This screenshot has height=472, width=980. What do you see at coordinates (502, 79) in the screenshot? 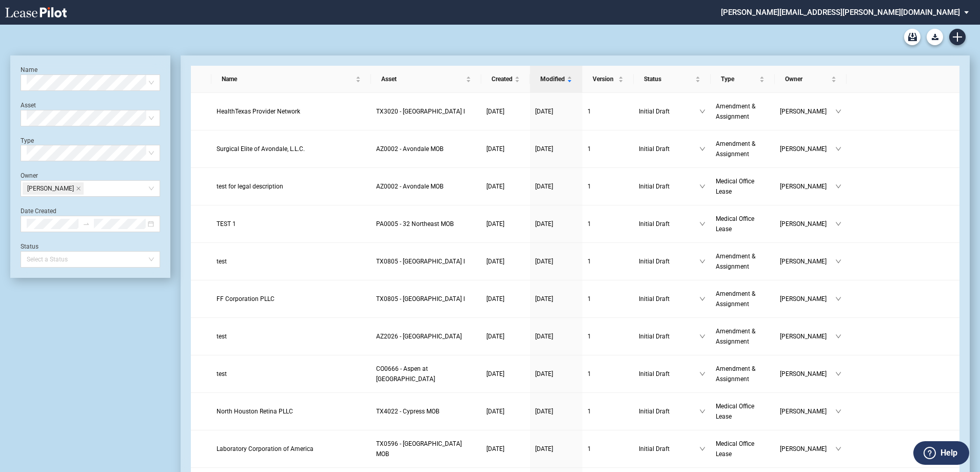
I see `span: Created` at bounding box center [502, 79].